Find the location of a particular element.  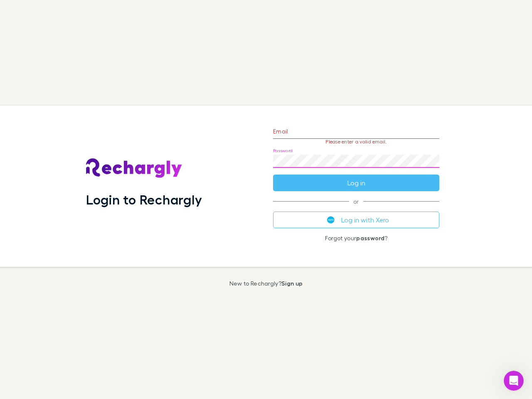

button: Log in with Xero is located at coordinates (356, 220).